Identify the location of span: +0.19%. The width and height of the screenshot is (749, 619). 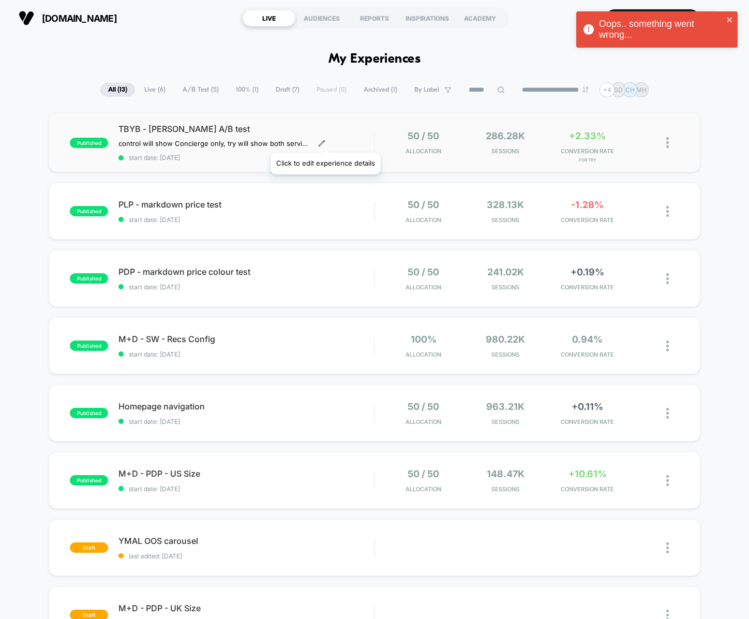
(587, 272).